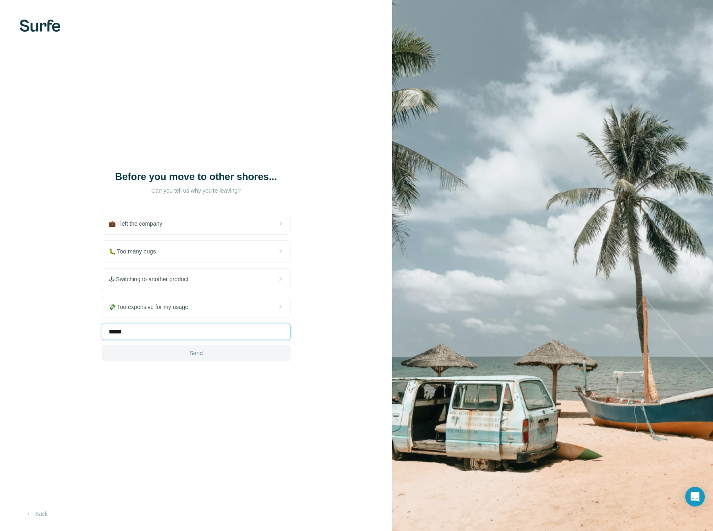 The width and height of the screenshot is (713, 531). What do you see at coordinates (152, 279) in the screenshot?
I see `span: 🕹 Switching to another product` at bounding box center [152, 279].